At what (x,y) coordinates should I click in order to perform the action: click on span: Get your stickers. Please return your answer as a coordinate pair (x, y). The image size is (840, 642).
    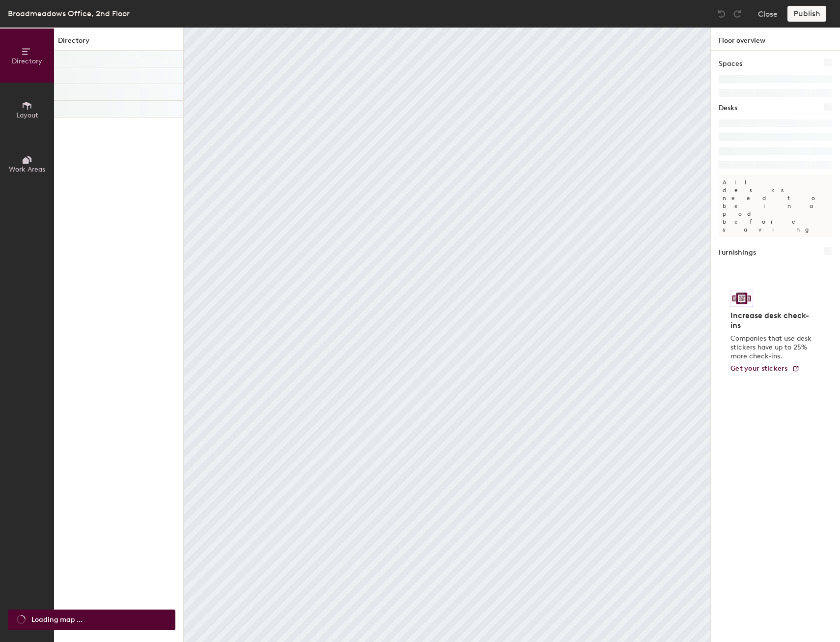
    Looking at the image, I should click on (759, 368).